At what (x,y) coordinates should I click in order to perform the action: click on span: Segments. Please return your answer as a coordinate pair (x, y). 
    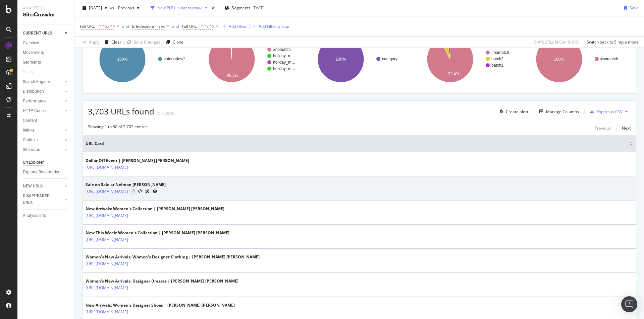
    Looking at the image, I should click on (241, 8).